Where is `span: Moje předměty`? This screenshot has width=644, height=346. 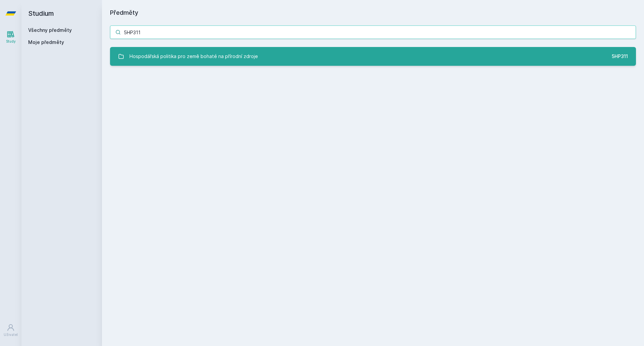
span: Moje předměty is located at coordinates (46, 42).